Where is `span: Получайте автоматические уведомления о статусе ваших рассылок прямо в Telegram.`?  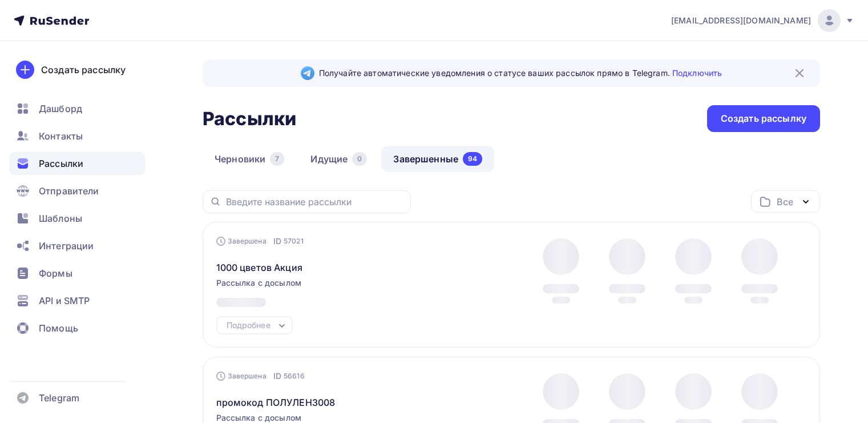 span: Получайте автоматические уведомления о статусе ваших рассылок прямо в Telegram. is located at coordinates (521, 73).